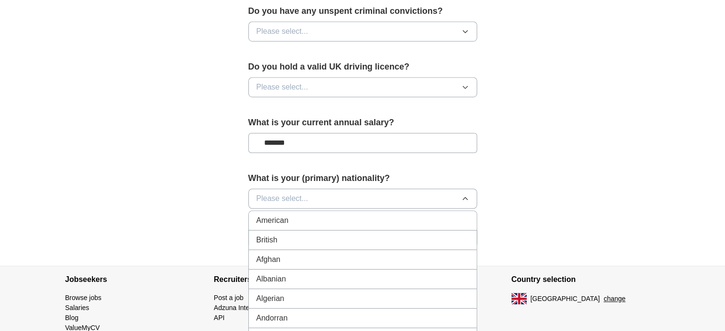  I want to click on label: Do you hold a valid UK driving licence?, so click(363, 67).